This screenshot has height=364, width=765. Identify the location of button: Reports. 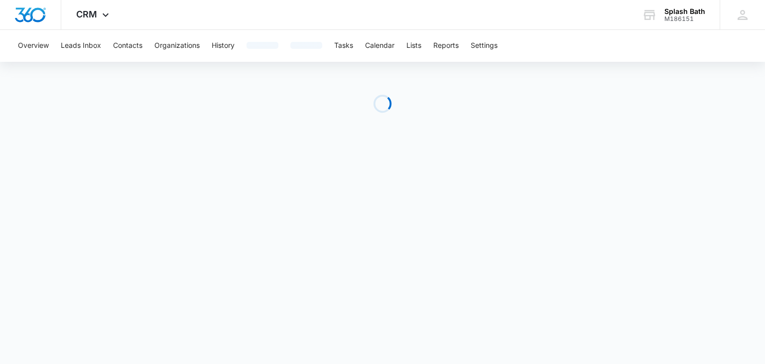
(446, 46).